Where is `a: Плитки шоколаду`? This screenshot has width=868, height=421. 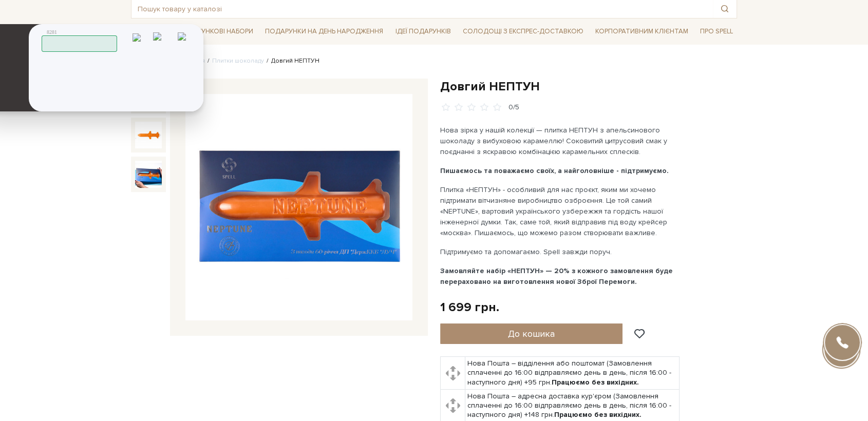 a: Плитки шоколаду is located at coordinates (238, 60).